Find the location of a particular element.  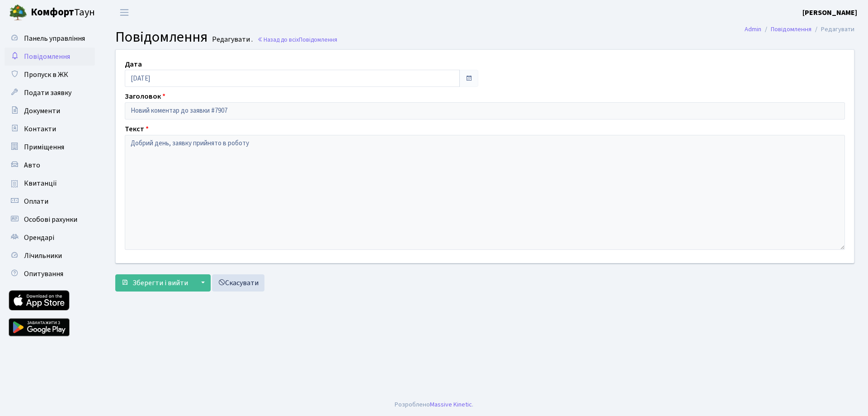

a: Опитування is located at coordinates (50, 274).